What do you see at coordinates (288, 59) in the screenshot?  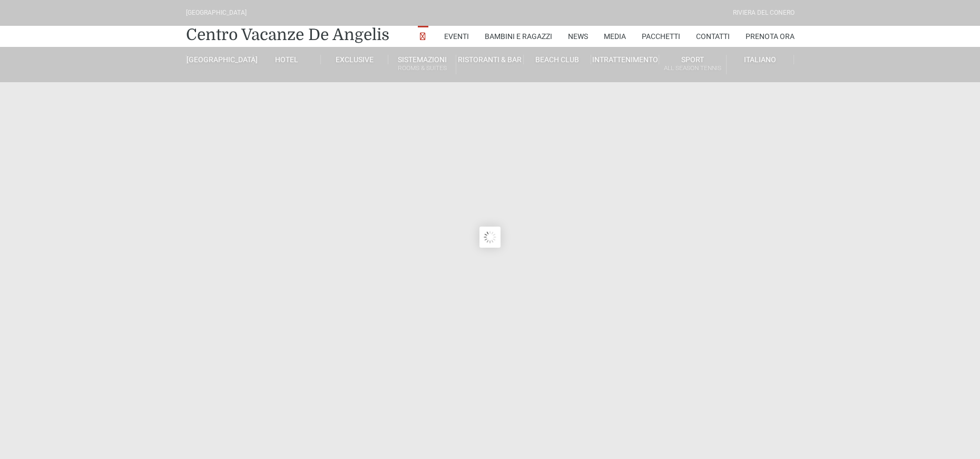 I see `a: Hotel` at bounding box center [288, 59].